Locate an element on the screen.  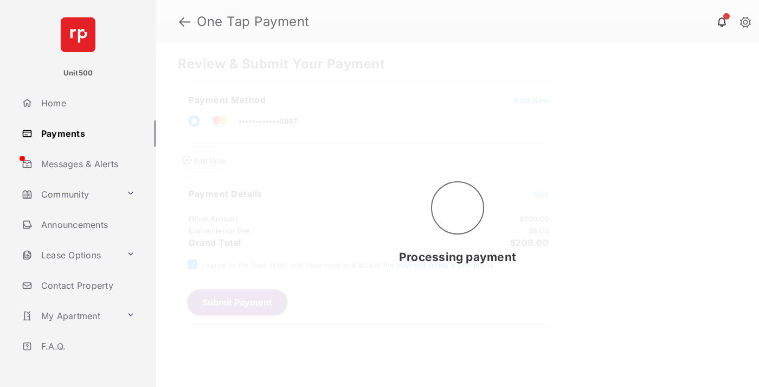
img: svg+xml;base64,PHN2ZyB4bWxucz0iaHR0cDovL3d3dy53My5vcmcvMjAwMC9zdmciIHdpZHRoPSI2NCIgaGVpZ2h0PSI2NC... is located at coordinates (78, 35).